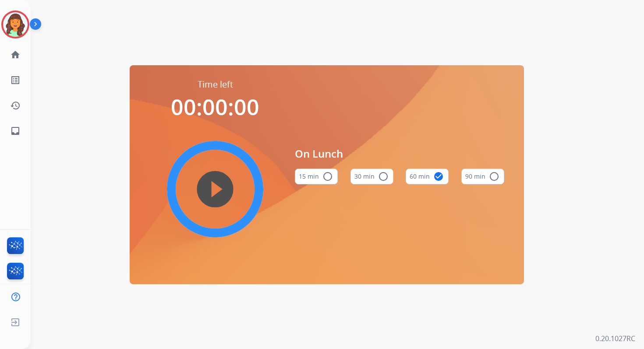 The width and height of the screenshot is (644, 349). What do you see at coordinates (372, 176) in the screenshot?
I see `button: 30 min` at bounding box center [372, 176].